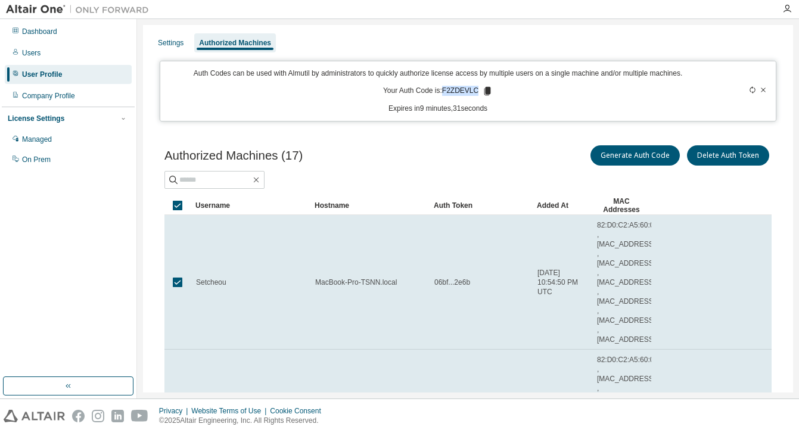  I want to click on img: Altair One, so click(80, 10).